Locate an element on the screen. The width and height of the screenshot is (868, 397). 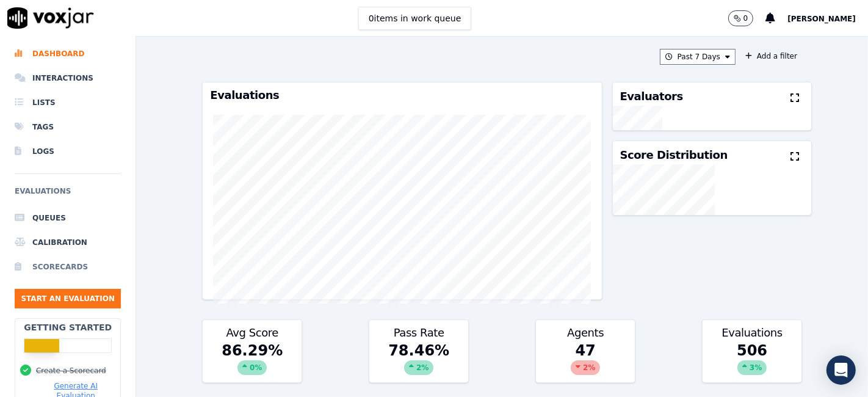
h3: Score Distribution is located at coordinates (675, 155).